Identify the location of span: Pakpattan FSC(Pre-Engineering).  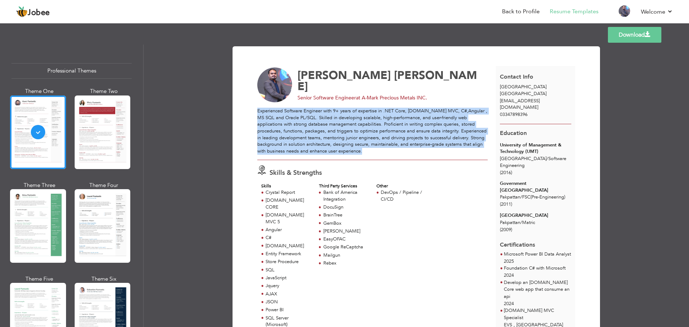
(533, 197).